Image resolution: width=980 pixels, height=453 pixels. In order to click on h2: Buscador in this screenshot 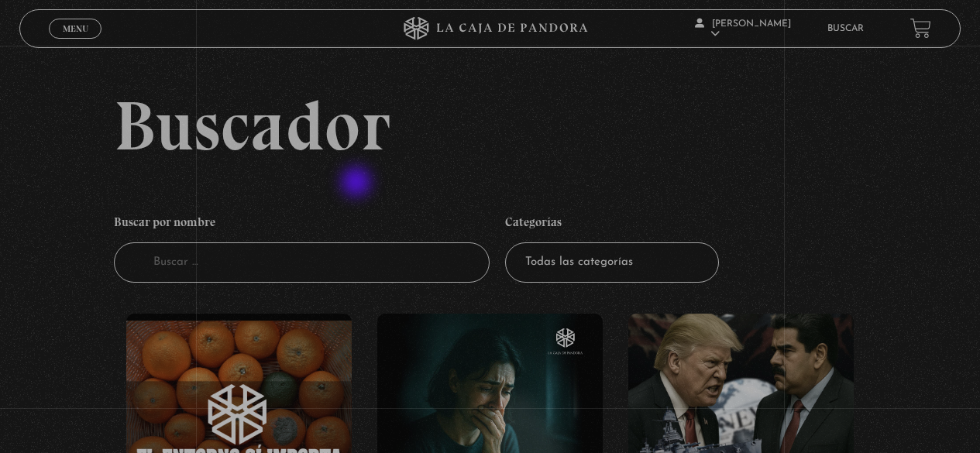, I will do `click(537, 126)`.